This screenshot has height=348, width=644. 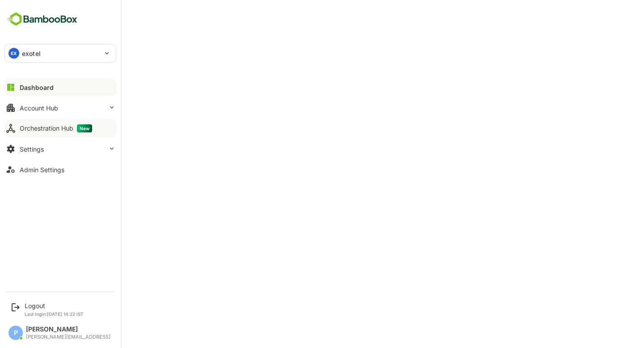 What do you see at coordinates (60, 87) in the screenshot?
I see `button: Dashboard` at bounding box center [60, 87].